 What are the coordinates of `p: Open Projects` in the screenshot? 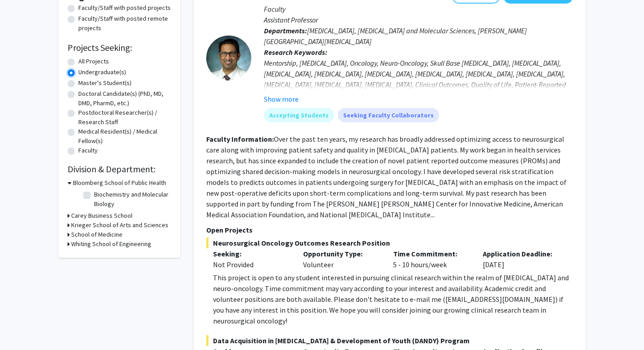 It's located at (389, 230).